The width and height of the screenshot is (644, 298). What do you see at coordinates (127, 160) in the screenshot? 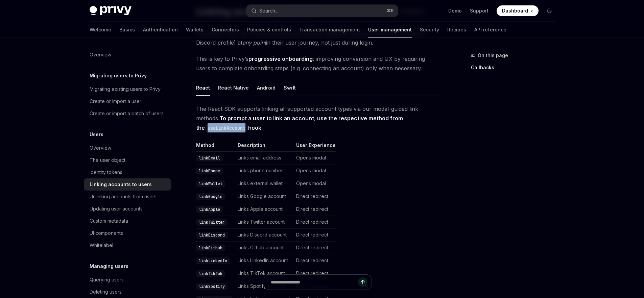
I see `a: The user object` at bounding box center [127, 160].